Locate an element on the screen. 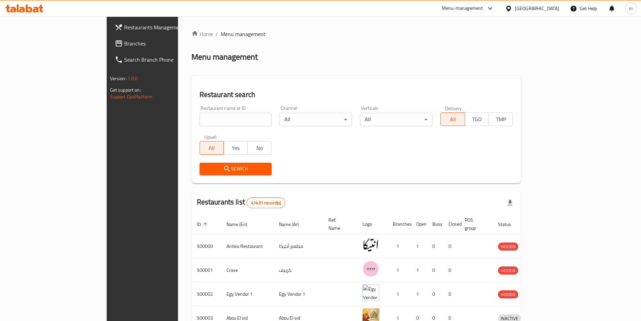  th: Closed is located at coordinates (451, 224).